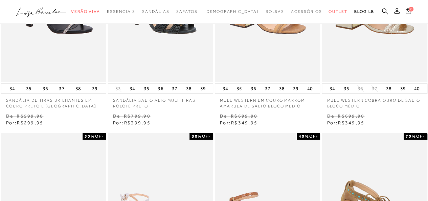  What do you see at coordinates (160, 101) in the screenshot?
I see `a: SANDÁLIA SALTO ALTO MULTITIRAS ROLOTÊ PRETO` at bounding box center [160, 101].